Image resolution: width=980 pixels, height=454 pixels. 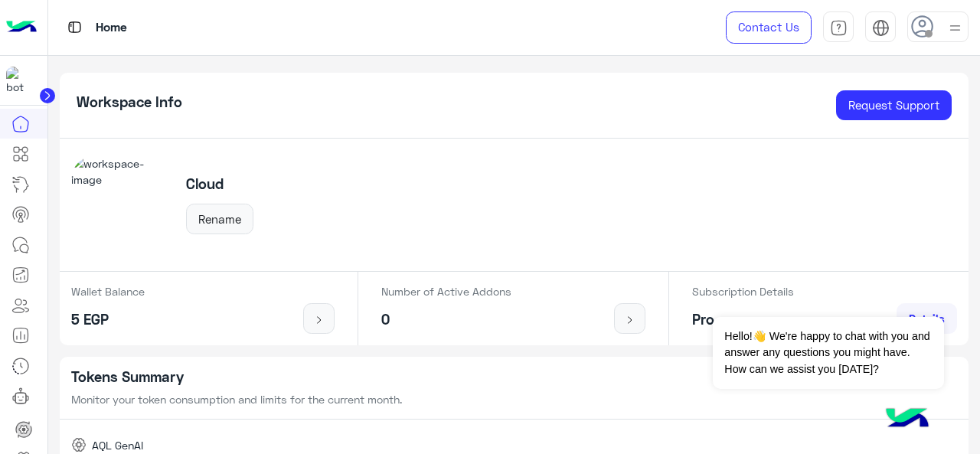 I want to click on img: hulul-logo.png, so click(x=907, y=419).